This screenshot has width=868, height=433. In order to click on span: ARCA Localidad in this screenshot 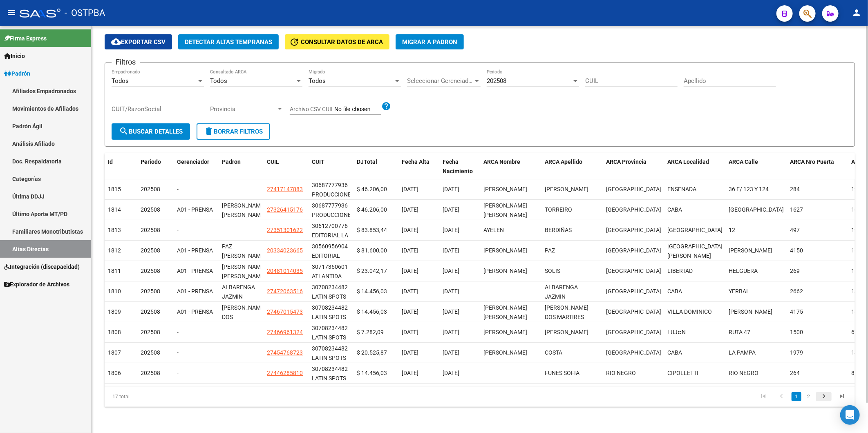, I will do `click(688, 161)`.